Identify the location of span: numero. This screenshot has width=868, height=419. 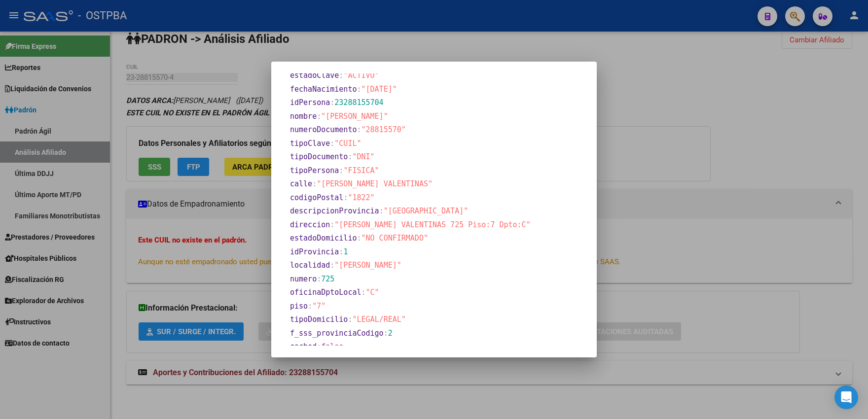
(303, 279).